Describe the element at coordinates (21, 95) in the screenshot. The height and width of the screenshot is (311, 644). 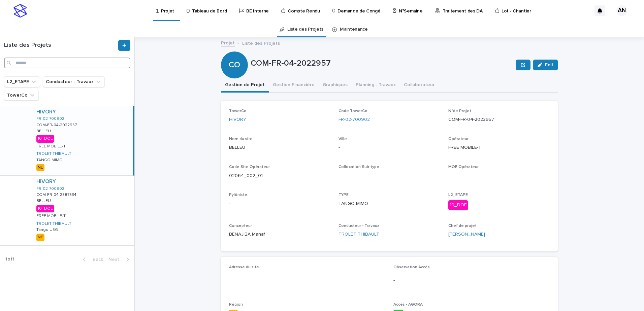
I see `button: TowerCo` at that location.